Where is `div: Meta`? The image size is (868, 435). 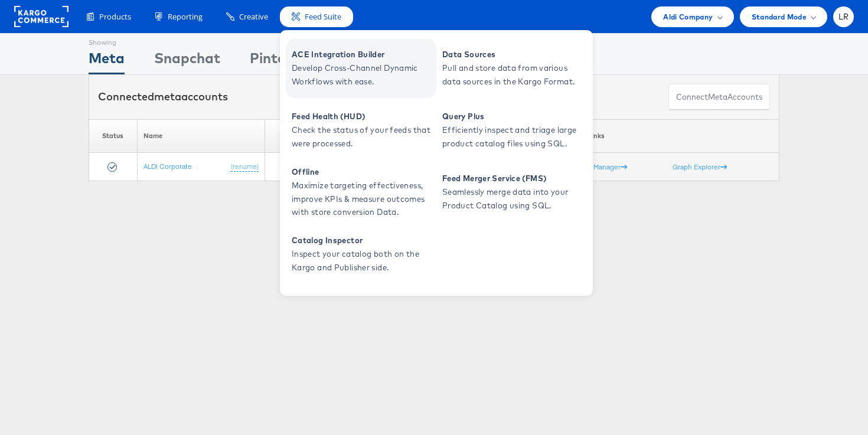 div: Meta is located at coordinates (106, 61).